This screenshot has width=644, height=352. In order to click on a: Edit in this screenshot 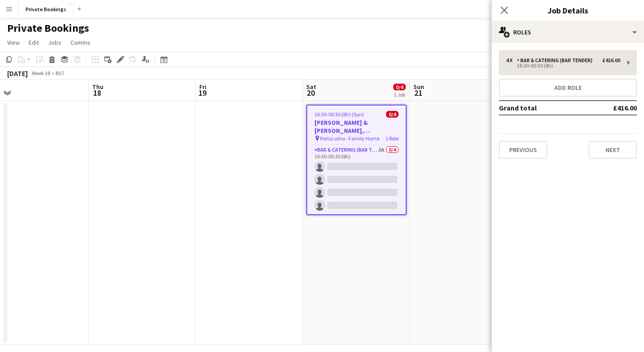, I will do `click(33, 43)`.